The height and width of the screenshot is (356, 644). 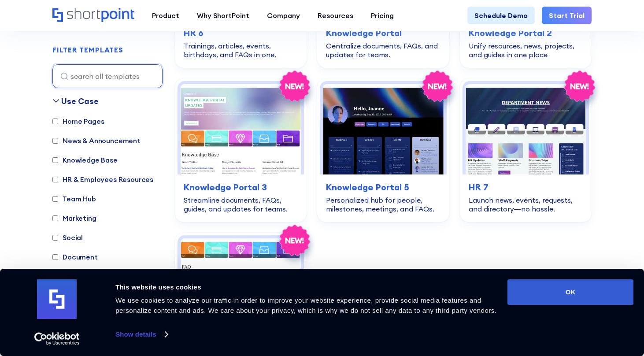 I want to click on img: Knowledge Portal 5 – SharePoint Profile Page: Personalized hub for people, milestones, meetings, ..., so click(x=383, y=129).